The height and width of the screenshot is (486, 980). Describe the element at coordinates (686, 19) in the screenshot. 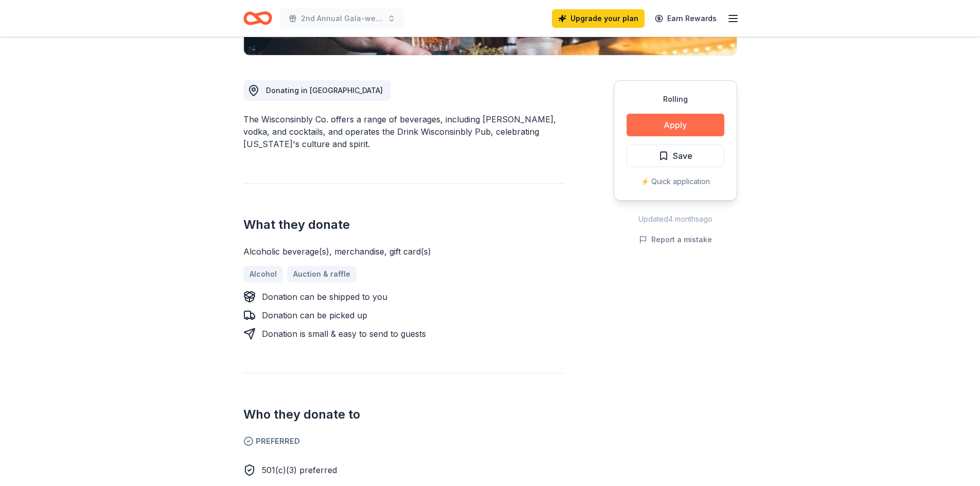

I see `a: Earn Rewards` at that location.